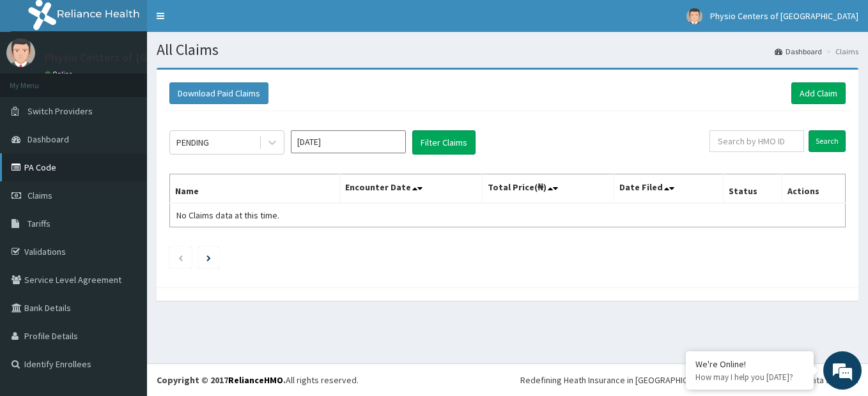 The height and width of the screenshot is (396, 868). Describe the element at coordinates (817, 94) in the screenshot. I see `a: Add Claim` at that location.